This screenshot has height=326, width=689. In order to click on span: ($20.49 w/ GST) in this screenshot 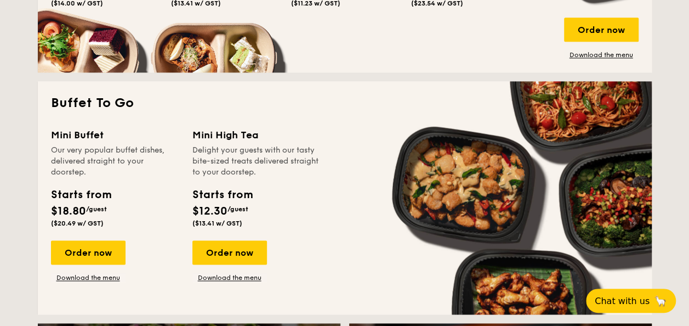, I will do `click(77, 223)`.